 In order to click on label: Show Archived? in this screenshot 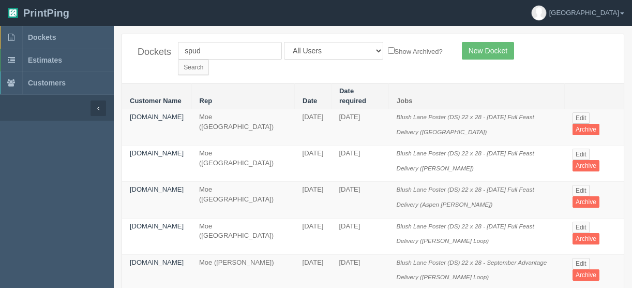, I will do `click(416, 51)`.